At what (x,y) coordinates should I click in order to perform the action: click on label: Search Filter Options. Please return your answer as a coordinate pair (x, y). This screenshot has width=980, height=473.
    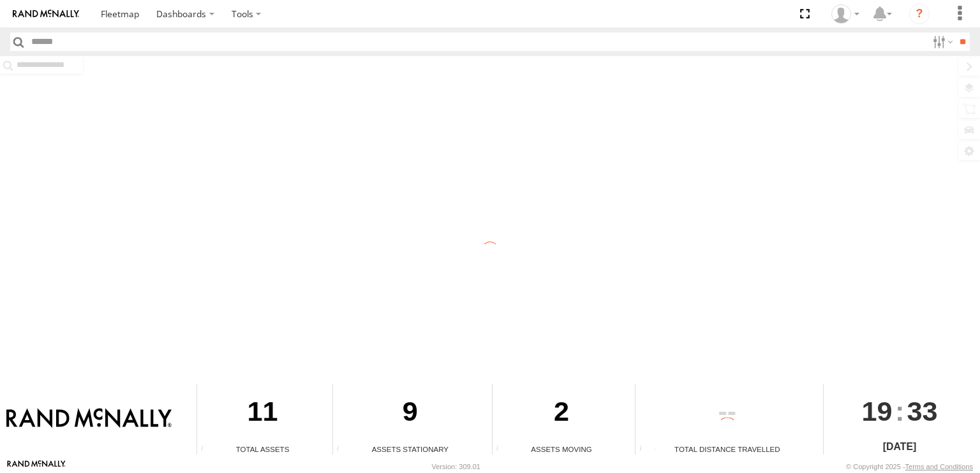
    Looking at the image, I should click on (941, 41).